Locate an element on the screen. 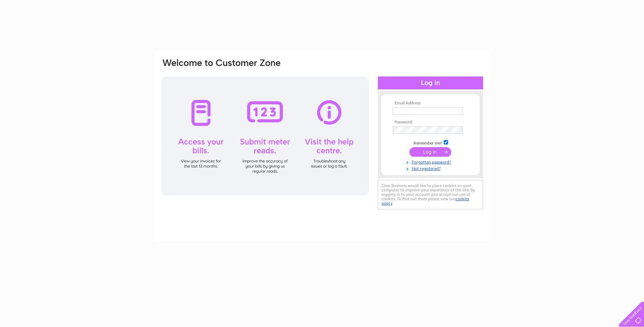 Image resolution: width=644 pixels, height=327 pixels. a: Not registered? is located at coordinates (431, 168).